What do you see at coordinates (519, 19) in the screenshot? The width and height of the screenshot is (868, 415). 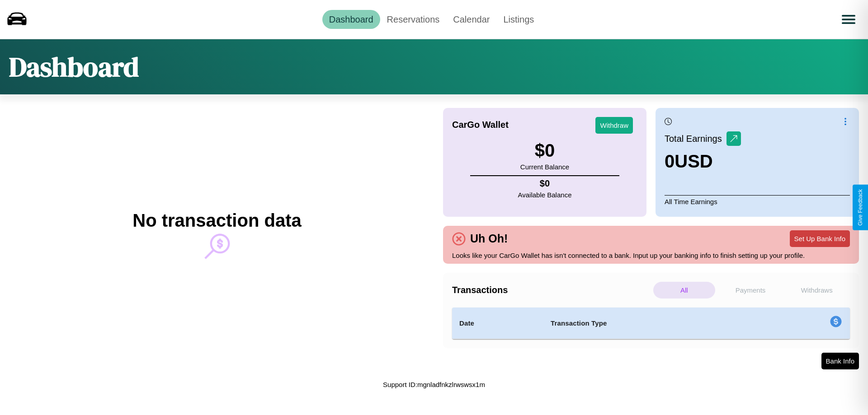 I see `a: Listings` at bounding box center [519, 19].